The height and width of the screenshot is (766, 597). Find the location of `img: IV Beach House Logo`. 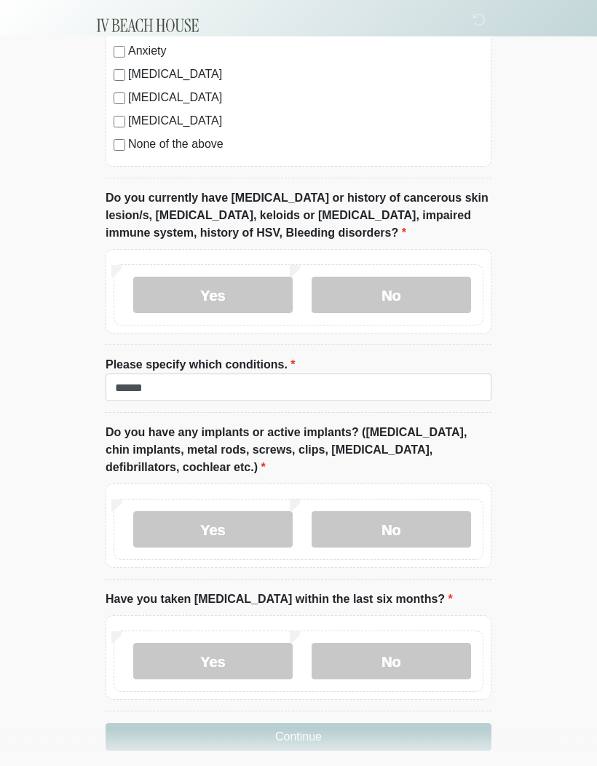

img: IV Beach House Logo is located at coordinates (148, 25).